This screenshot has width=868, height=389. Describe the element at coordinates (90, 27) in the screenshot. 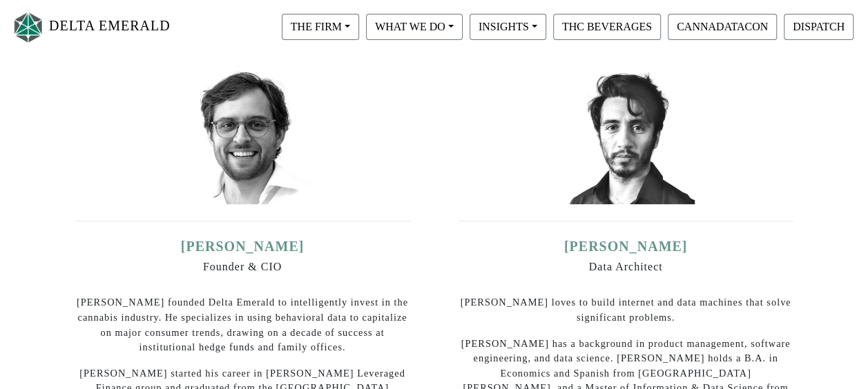

I see `a: DELTA EMERALD` at that location.